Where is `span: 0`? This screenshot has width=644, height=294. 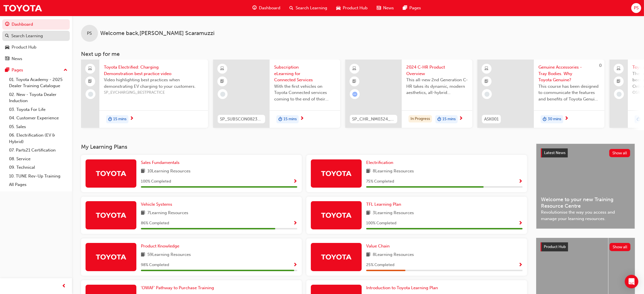 span: 0 is located at coordinates (600, 66).